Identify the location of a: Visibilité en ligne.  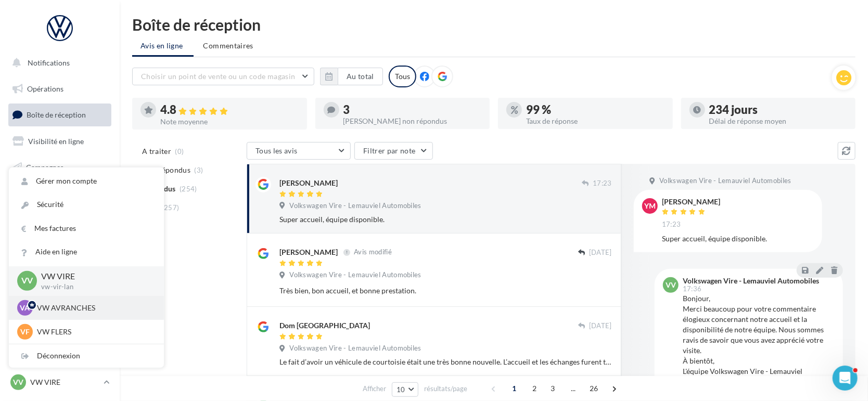
(60, 141).